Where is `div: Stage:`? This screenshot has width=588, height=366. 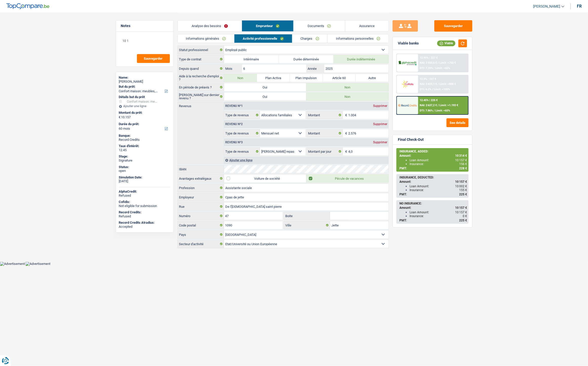 div: Stage: is located at coordinates (145, 157).